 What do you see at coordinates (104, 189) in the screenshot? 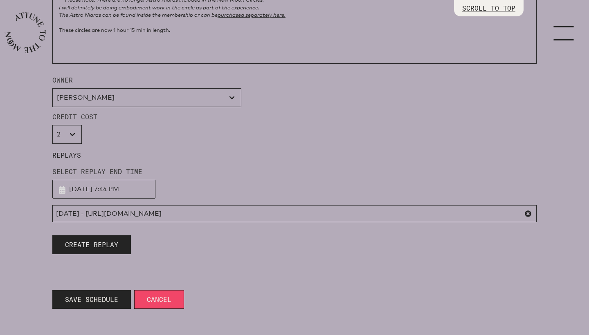
I see `input: Click to select...` at bounding box center [104, 189].